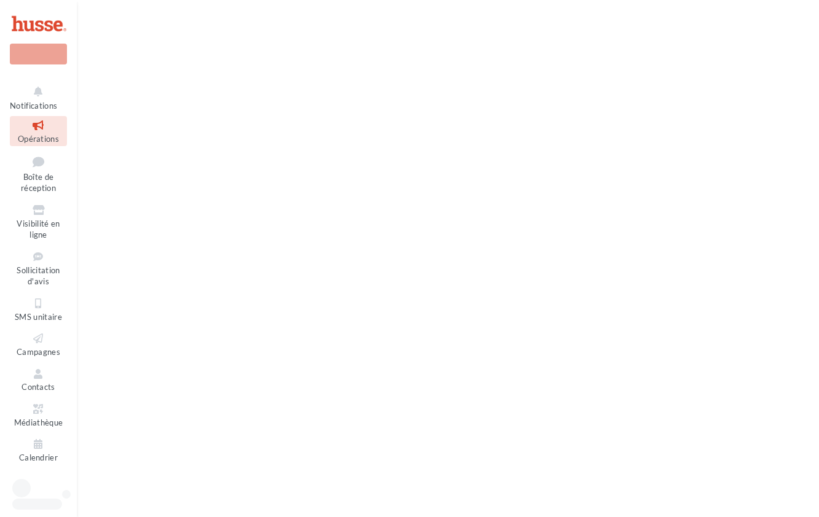 The width and height of the screenshot is (819, 517). I want to click on a: Sollicitation d'avis, so click(38, 269).